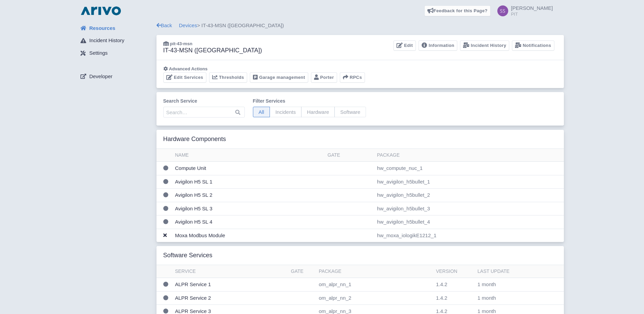  Describe the element at coordinates (100, 77) in the screenshot. I see `span: Developer` at that location.